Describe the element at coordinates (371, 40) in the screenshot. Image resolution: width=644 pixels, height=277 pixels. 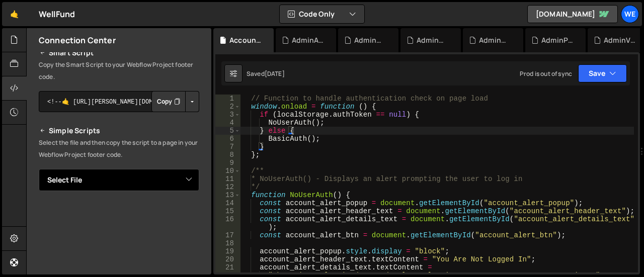
I see `div: AdminDashActiveFunds.js` at that location.